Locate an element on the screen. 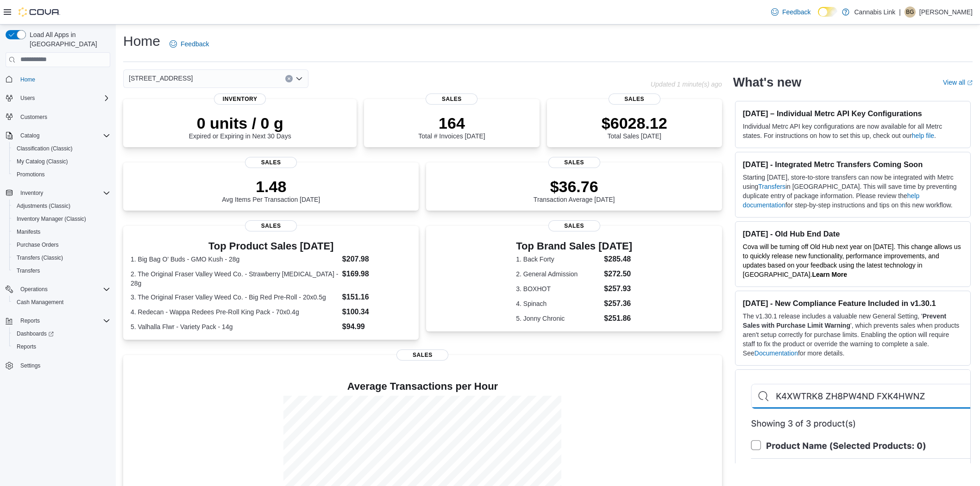  nav: Complex example is located at coordinates (58, 233).